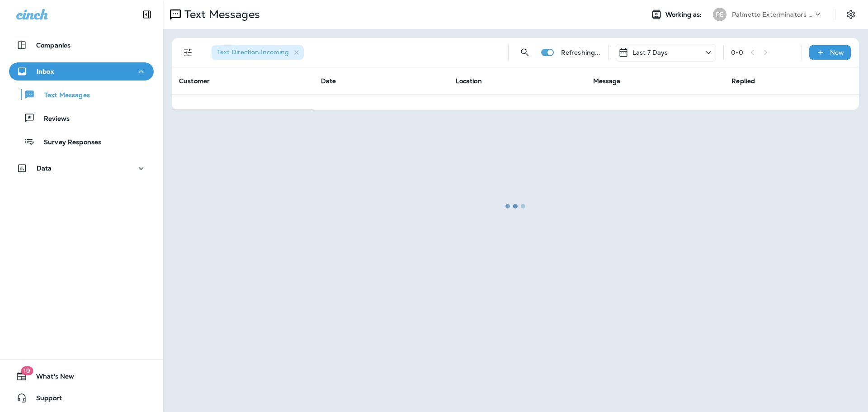  I want to click on p: New, so click(837, 52).